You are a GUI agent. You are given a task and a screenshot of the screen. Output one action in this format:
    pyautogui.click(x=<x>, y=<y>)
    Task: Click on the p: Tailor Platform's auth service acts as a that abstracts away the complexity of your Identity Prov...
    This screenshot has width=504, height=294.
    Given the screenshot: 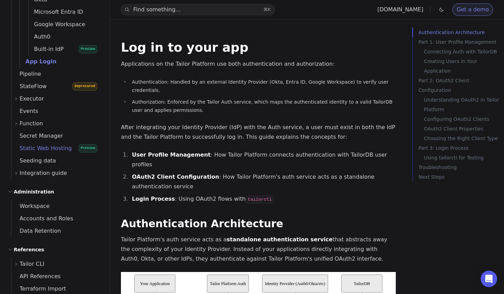 What is the action you would take?
    pyautogui.click(x=258, y=249)
    